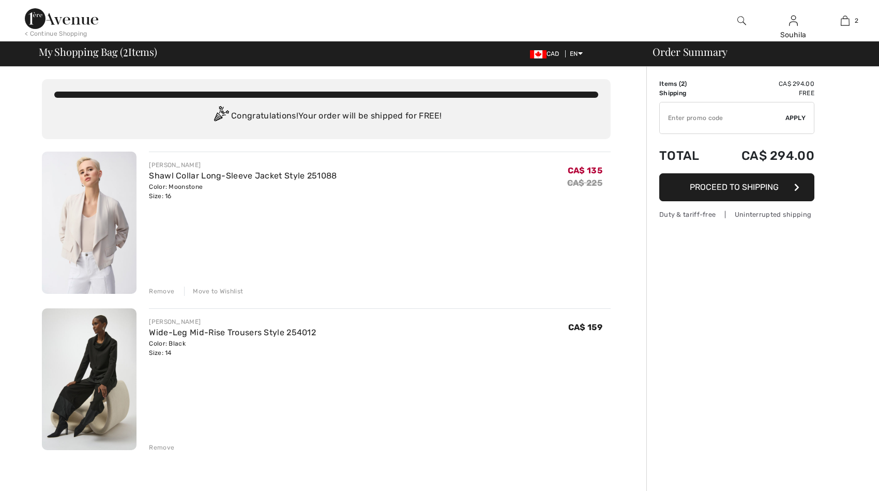 This screenshot has height=491, width=879. Describe the element at coordinates (585, 183) in the screenshot. I see `s: CA$ 225` at that location.